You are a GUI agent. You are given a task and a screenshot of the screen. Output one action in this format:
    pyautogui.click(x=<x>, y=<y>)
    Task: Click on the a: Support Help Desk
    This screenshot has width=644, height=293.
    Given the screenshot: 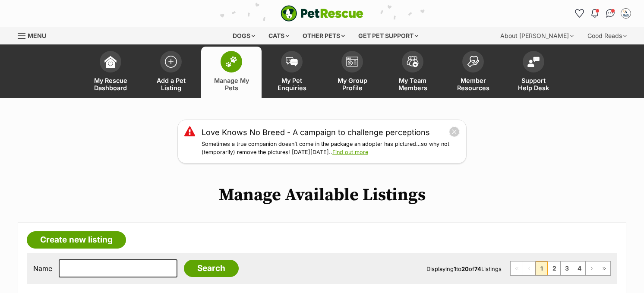 What is the action you would take?
    pyautogui.click(x=534, y=72)
    